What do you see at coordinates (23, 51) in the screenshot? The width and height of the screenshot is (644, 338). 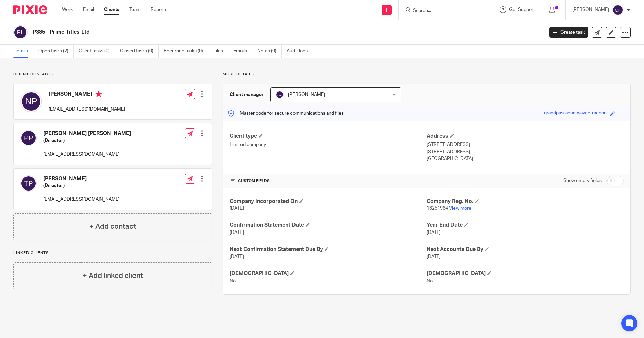 I see `a: Details` at bounding box center [23, 51].